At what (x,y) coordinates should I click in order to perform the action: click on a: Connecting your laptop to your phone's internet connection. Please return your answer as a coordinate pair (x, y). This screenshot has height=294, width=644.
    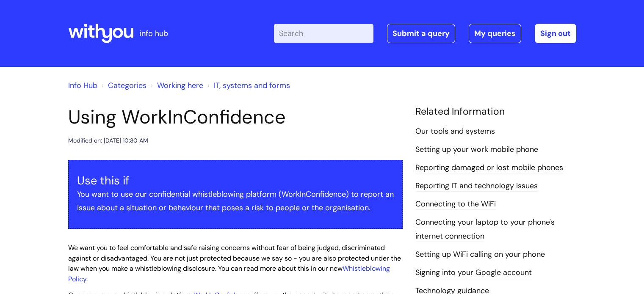
    Looking at the image, I should click on (484, 229).